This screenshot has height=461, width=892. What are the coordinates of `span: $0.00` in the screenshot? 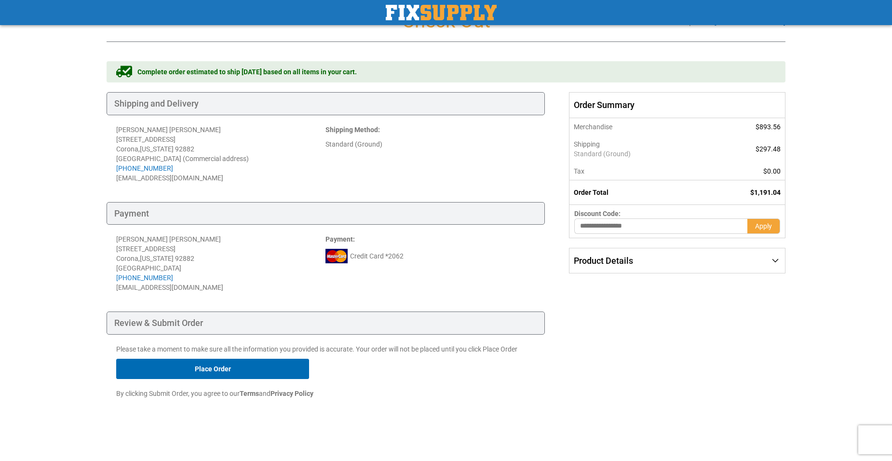 It's located at (772, 171).